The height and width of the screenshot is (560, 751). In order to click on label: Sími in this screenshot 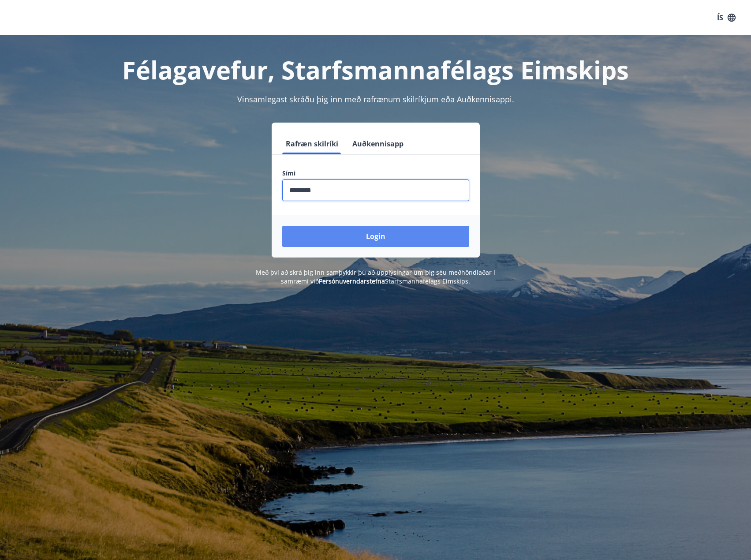, I will do `click(376, 174)`.